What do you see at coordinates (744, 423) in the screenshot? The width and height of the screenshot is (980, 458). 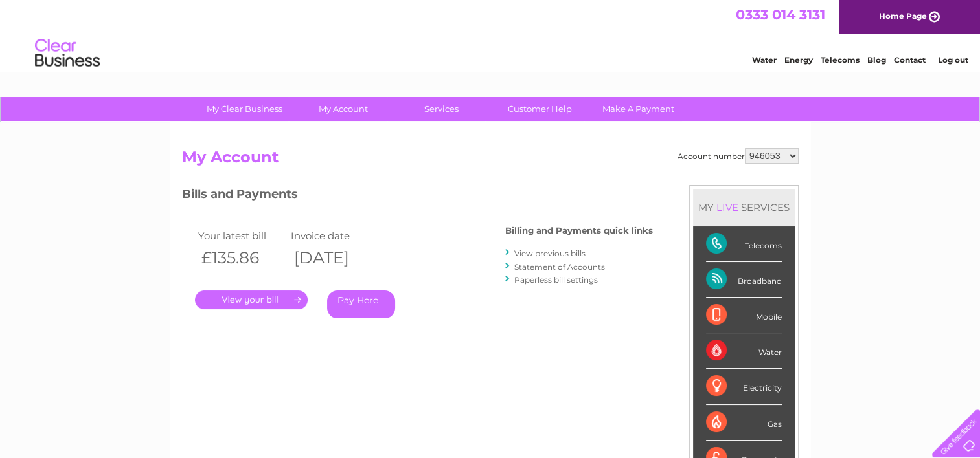 I see `div: Gas` at bounding box center [744, 423].